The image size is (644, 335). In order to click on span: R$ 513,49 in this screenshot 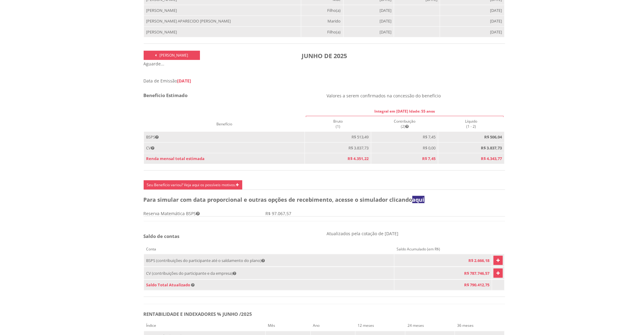, I will do `click(360, 137)`.